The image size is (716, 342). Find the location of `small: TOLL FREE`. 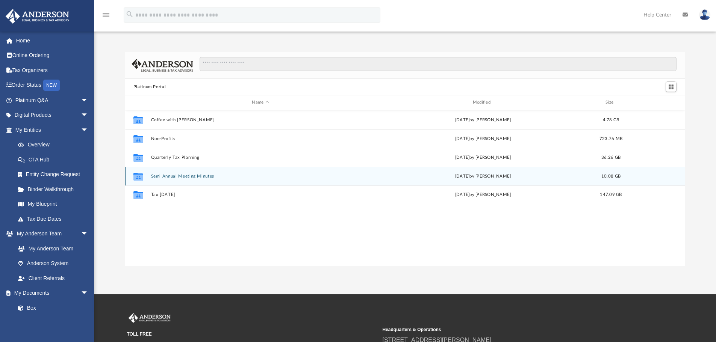

small: TOLL FREE is located at coordinates (252, 335).